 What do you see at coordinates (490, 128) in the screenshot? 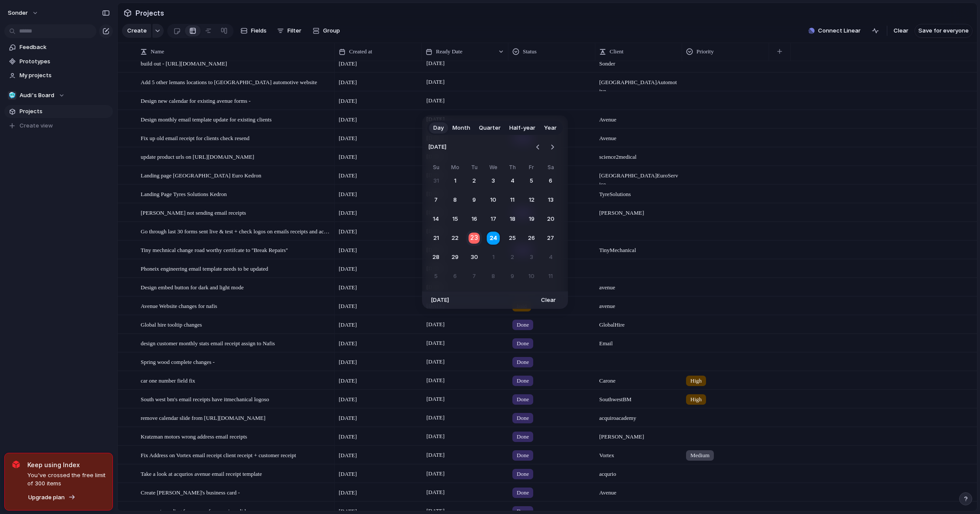
I see `button: Quarter` at bounding box center [490, 128].